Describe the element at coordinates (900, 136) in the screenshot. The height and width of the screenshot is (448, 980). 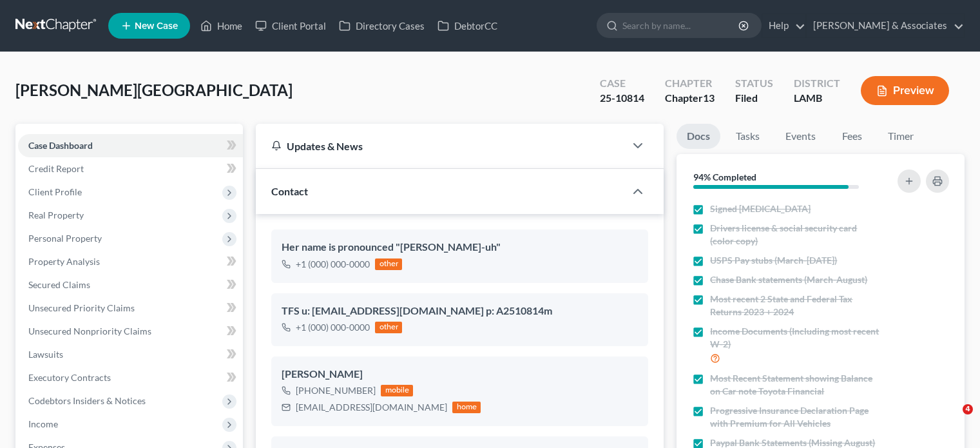
I see `a: Timer` at that location.